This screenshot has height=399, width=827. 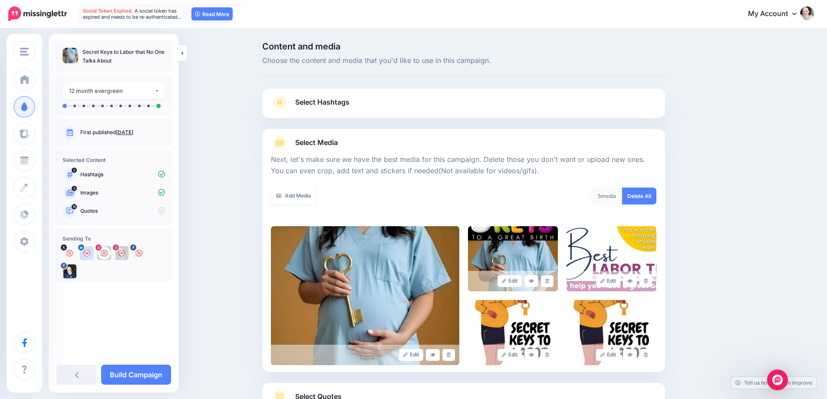 I want to click on img: 293356615_413924647436347_5319703766953307182_n-bsa103635.jpg, so click(x=69, y=271).